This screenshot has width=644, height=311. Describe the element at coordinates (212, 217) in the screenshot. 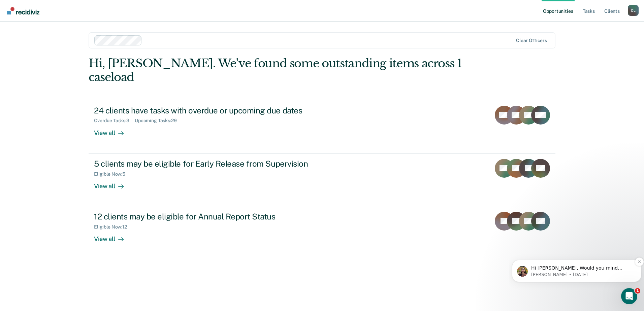

I see `div: 12 clients may be eligible for Annual Report Status` at that location.